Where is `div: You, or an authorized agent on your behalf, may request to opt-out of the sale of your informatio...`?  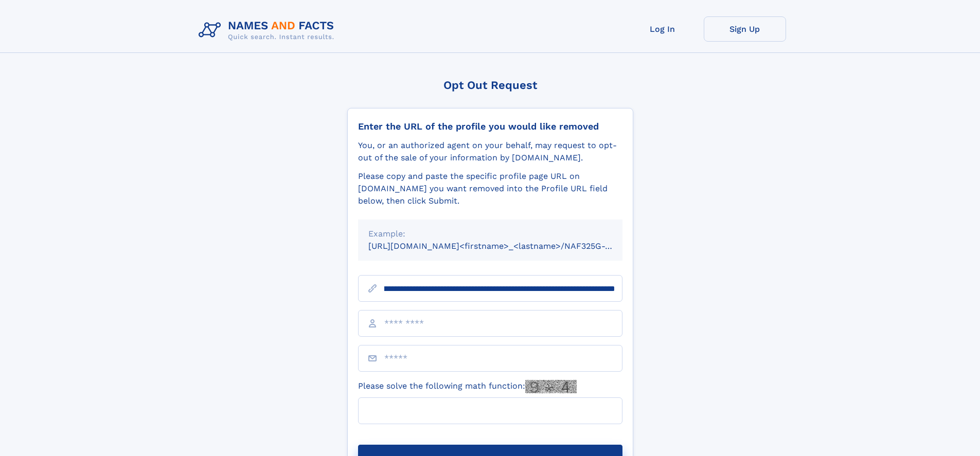 div: You, or an authorized agent on your behalf, may request to opt-out of the sale of your informatio... is located at coordinates (490, 152).